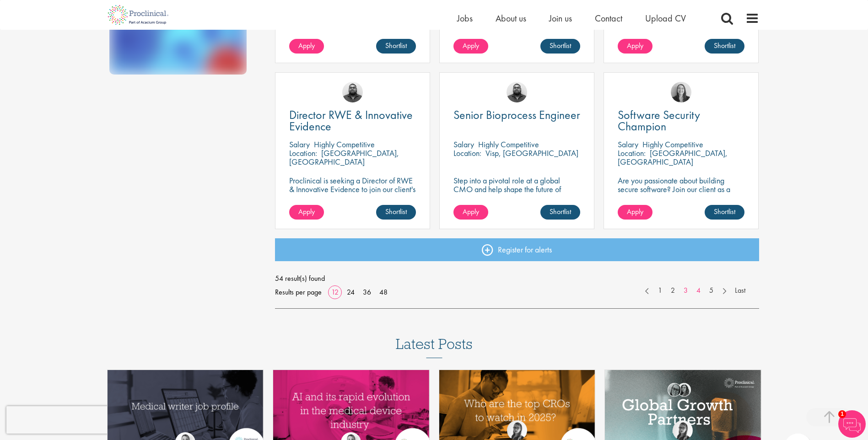 This screenshot has width=868, height=440. Describe the element at coordinates (560, 19) in the screenshot. I see `span: Join us` at that location.